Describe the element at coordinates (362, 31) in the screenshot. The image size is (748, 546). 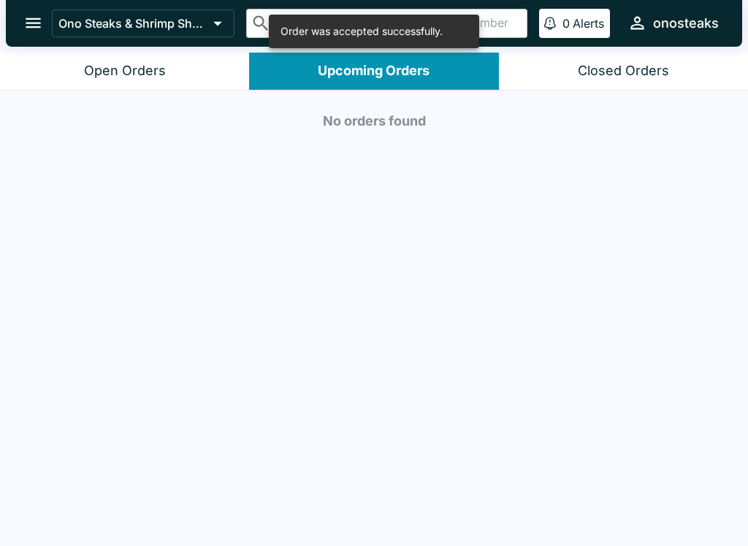
I see `div: Order was accepted successfully.` at that location.